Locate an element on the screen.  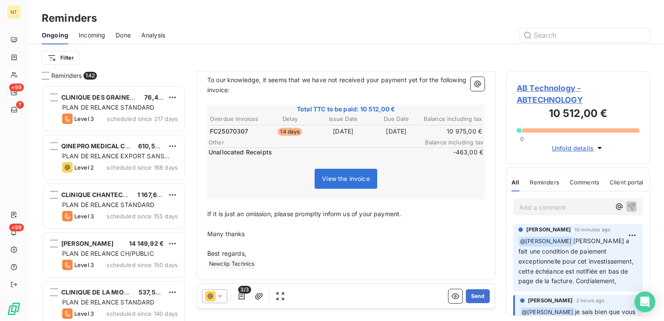
span: Level 2 is located at coordinates (84, 167).